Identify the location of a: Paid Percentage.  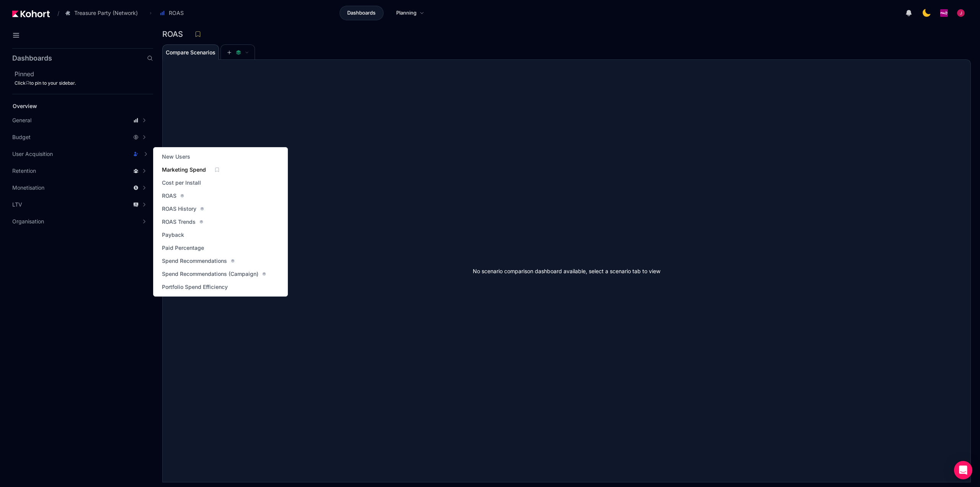
(183, 248).